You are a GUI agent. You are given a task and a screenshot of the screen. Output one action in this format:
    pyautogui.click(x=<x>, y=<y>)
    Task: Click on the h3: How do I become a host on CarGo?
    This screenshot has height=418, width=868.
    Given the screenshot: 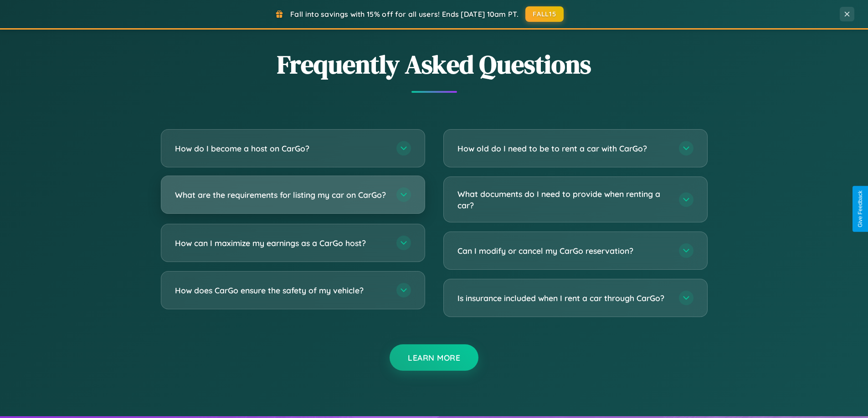 What is the action you would take?
    pyautogui.click(x=281, y=148)
    